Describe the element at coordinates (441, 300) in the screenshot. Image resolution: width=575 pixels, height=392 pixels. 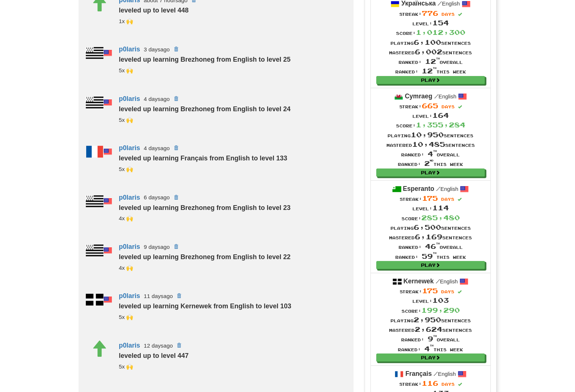
I see `span: 103` at that location.